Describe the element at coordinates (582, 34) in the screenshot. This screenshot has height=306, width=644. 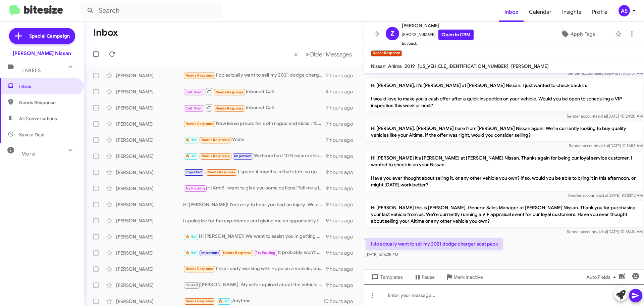
I see `span: Apply Tags` at that location.